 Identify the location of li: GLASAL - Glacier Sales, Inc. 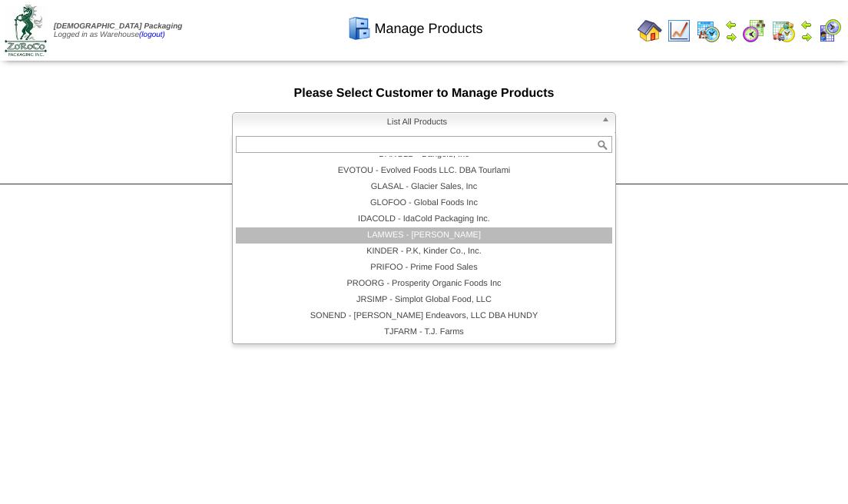
(424, 187).